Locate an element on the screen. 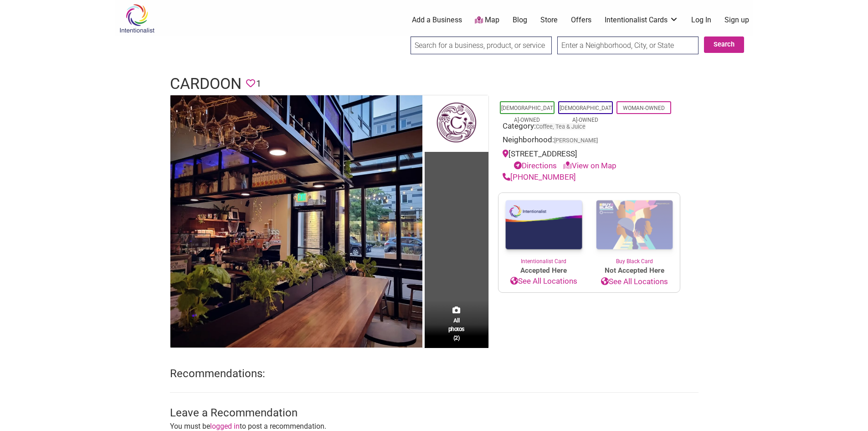 The width and height of the screenshot is (868, 431). a: Store is located at coordinates (549, 20).